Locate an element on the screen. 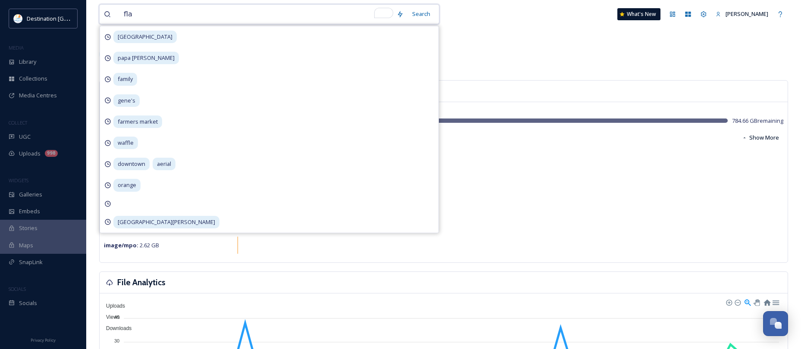 The height and width of the screenshot is (349, 801). span: aerial is located at coordinates (164, 164).